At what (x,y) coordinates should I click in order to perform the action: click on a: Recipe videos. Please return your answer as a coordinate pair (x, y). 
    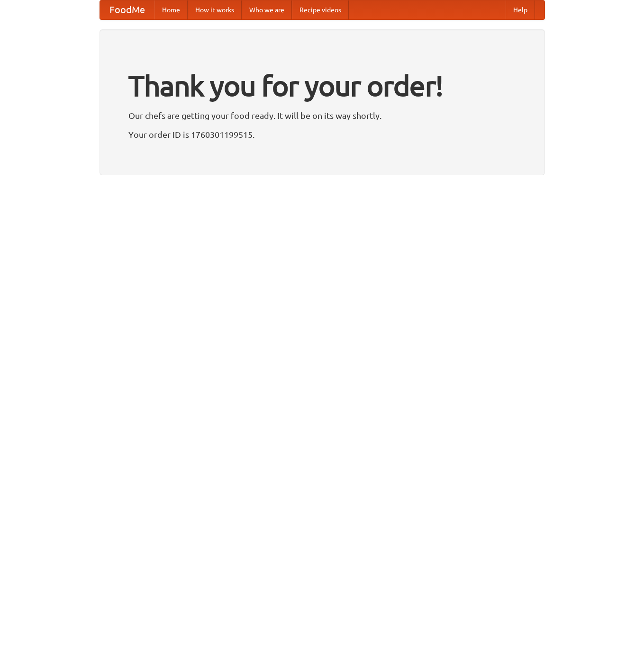
    Looking at the image, I should click on (320, 10).